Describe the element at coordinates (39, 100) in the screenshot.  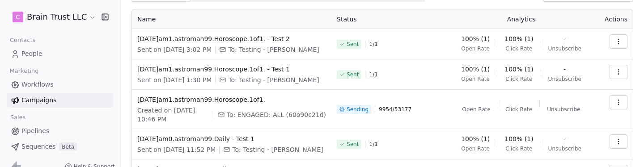
I see `span: Campaigns` at that location.